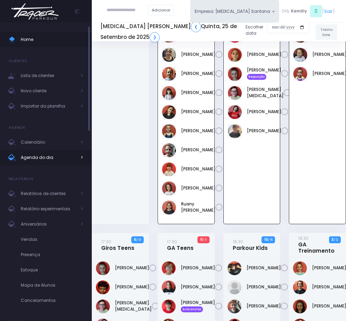 The width and height of the screenshot is (346, 321). Describe the element at coordinates (169, 112) in the screenshot. I see `img: Livia Baião Gomes` at that location.